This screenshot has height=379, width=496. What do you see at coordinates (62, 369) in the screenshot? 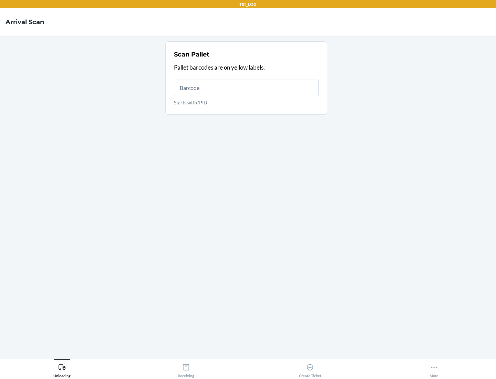
I see `div: Unloading` at bounding box center [62, 369].